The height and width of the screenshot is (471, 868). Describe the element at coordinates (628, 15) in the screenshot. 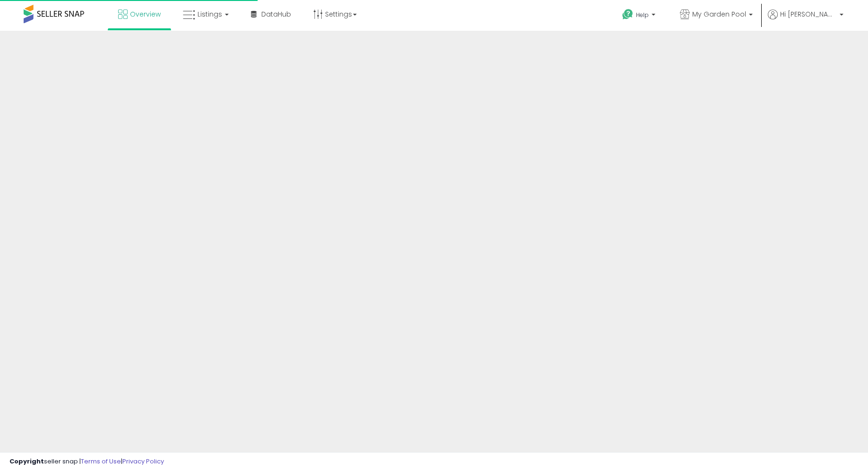

I see `i: Get Help` at that location.